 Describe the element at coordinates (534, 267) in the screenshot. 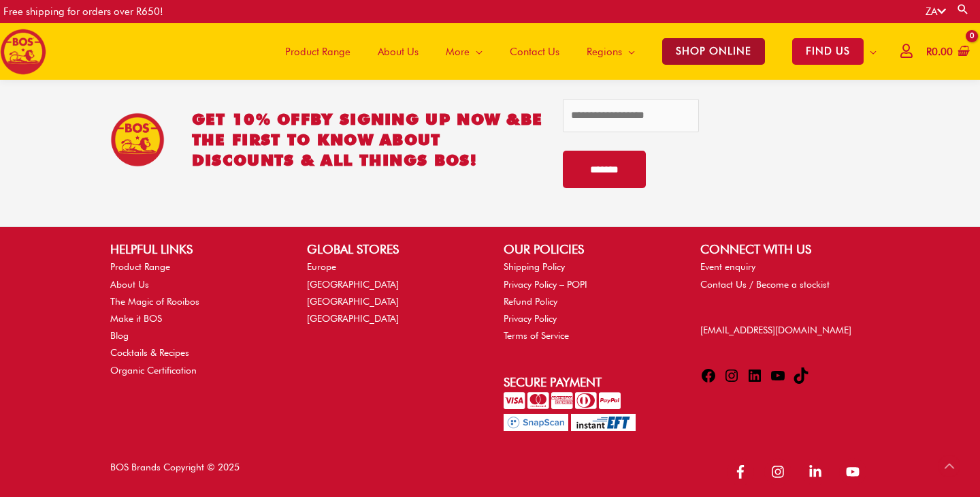

I see `a: Shipping Policy` at that location.